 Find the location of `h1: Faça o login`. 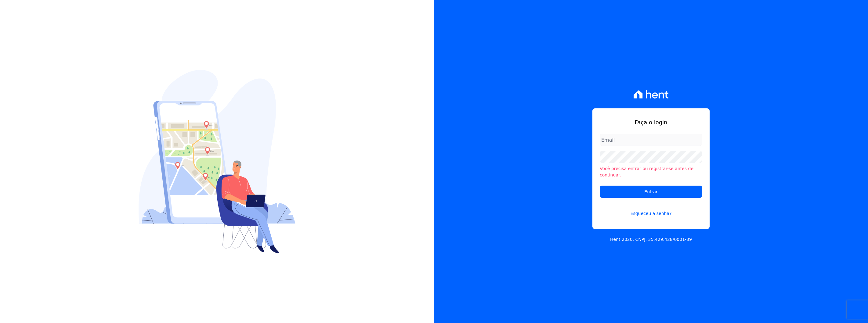

h1: Faça o login is located at coordinates (651, 122).